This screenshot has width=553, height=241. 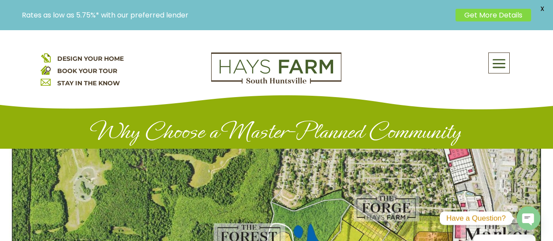 What do you see at coordinates (493, 15) in the screenshot?
I see `a: Get More Details` at bounding box center [493, 15].